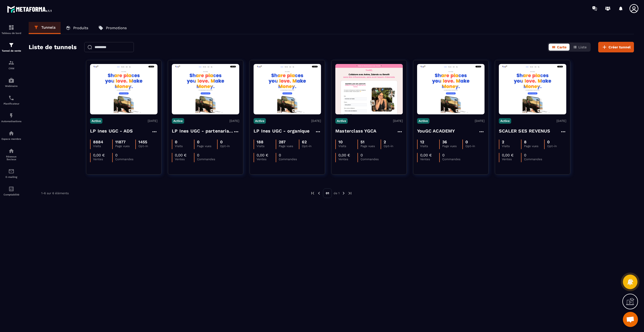 The width and height of the screenshot is (644, 332). I want to click on p: 01, so click(327, 193).